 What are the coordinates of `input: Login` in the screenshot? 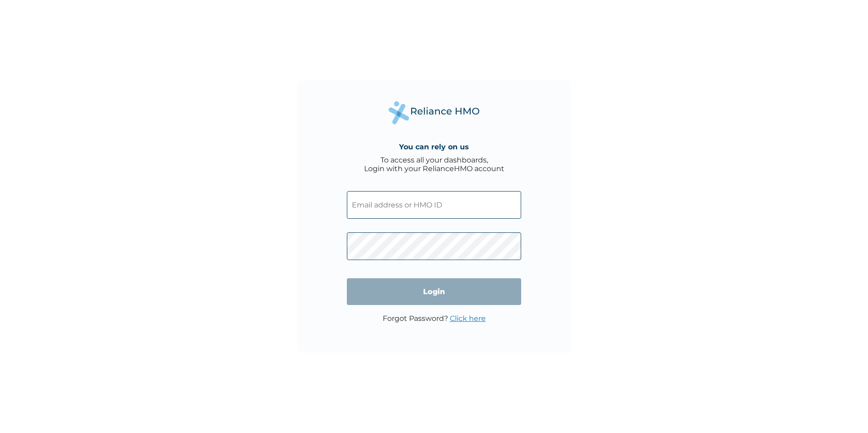 It's located at (434, 291).